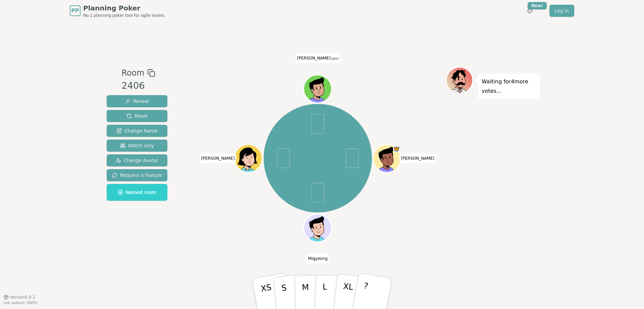 The height and width of the screenshot is (309, 644). What do you see at coordinates (23, 297) in the screenshot?
I see `span: Version 0.9.2` at bounding box center [23, 297].